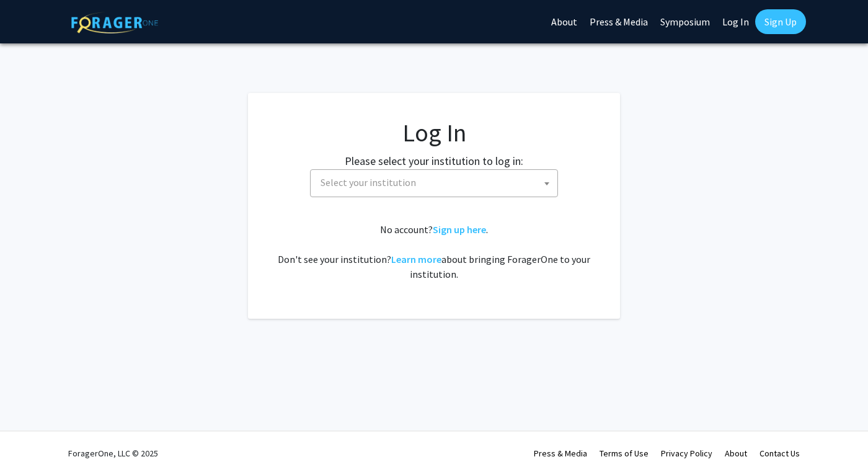 The height and width of the screenshot is (475, 868). I want to click on div: No account? . Don't see your institution? about bringing ForagerOne to your institution., so click(434, 252).